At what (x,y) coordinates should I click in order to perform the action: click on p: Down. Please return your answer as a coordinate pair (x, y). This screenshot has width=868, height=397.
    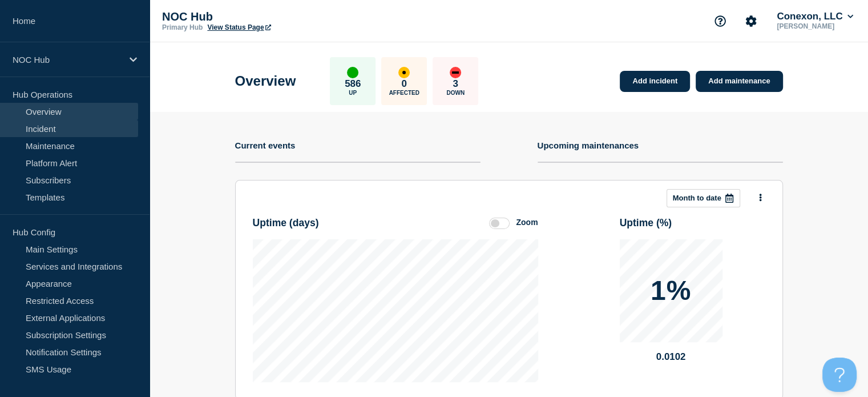
    Looking at the image, I should click on (455, 93).